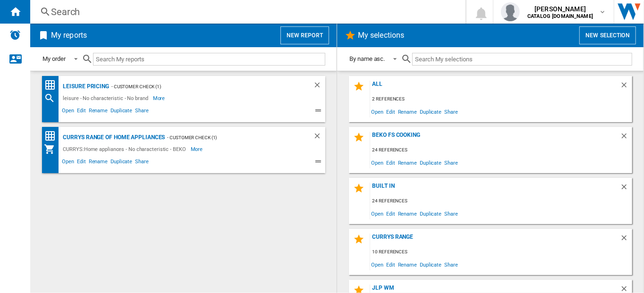 The width and height of the screenshot is (644, 293). What do you see at coordinates (107, 98) in the screenshot?
I see `div: leisure - No characteristic - No brand` at bounding box center [107, 98].